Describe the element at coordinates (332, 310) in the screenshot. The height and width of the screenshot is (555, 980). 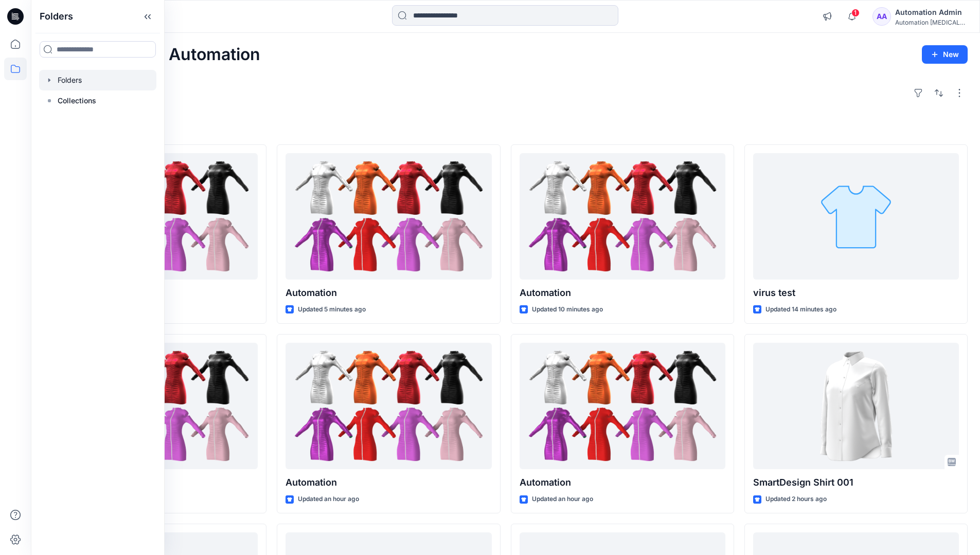
I see `p: Updated 5 minutes ago` at that location.